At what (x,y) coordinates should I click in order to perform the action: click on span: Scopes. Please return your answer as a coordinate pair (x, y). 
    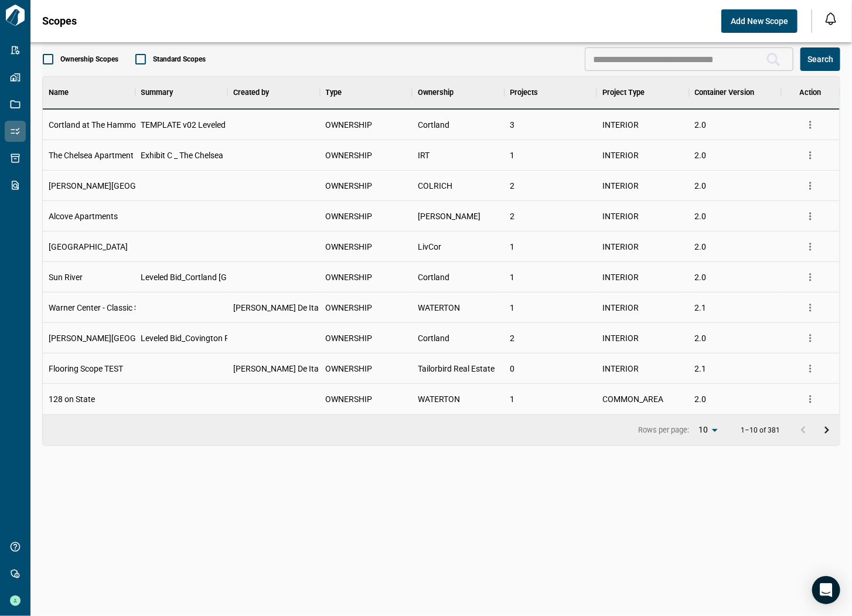
    Looking at the image, I should click on (59, 21).